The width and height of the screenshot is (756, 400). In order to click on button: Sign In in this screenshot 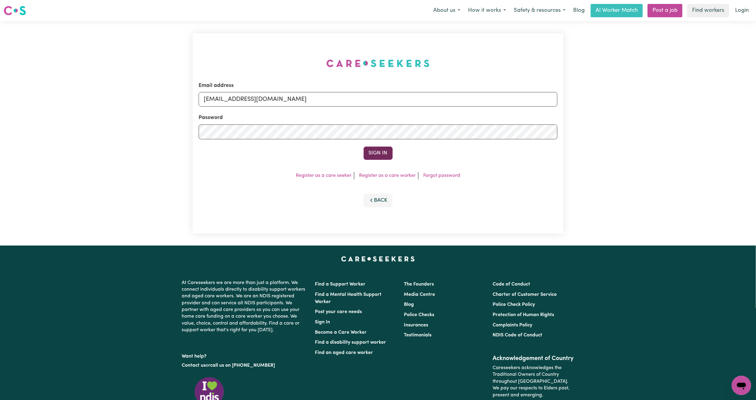, I will do `click(378, 153)`.